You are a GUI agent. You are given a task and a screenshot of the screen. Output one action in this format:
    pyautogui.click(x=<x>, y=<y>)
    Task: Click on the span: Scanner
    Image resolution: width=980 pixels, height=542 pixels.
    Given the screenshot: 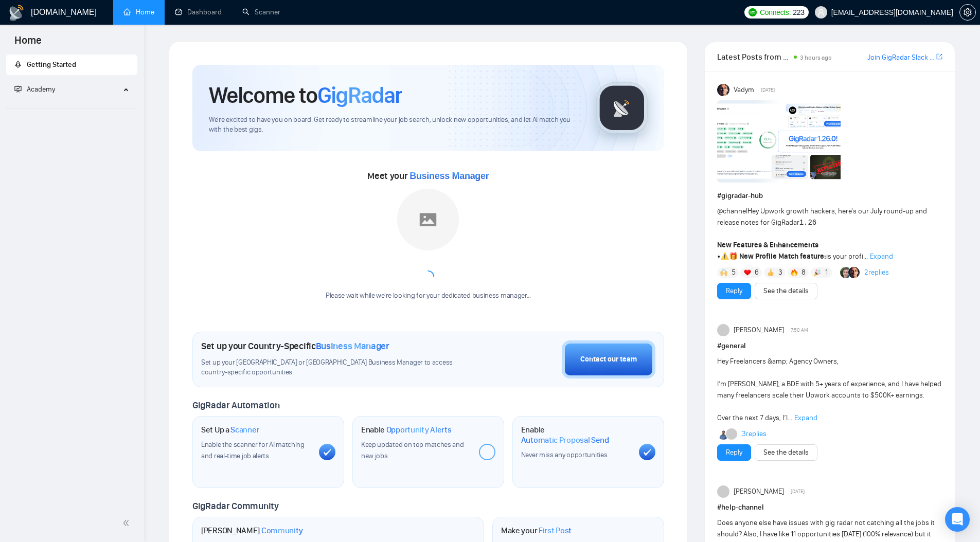 What is the action you would take?
    pyautogui.click(x=245, y=430)
    